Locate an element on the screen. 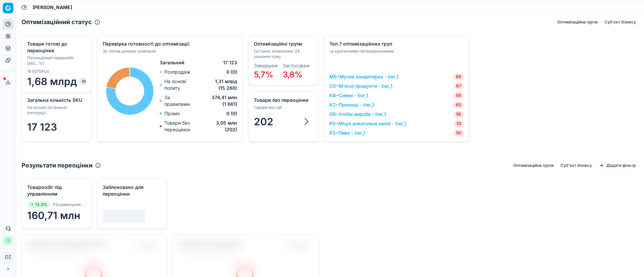  span: 1,68 млрд is located at coordinates (56, 81).